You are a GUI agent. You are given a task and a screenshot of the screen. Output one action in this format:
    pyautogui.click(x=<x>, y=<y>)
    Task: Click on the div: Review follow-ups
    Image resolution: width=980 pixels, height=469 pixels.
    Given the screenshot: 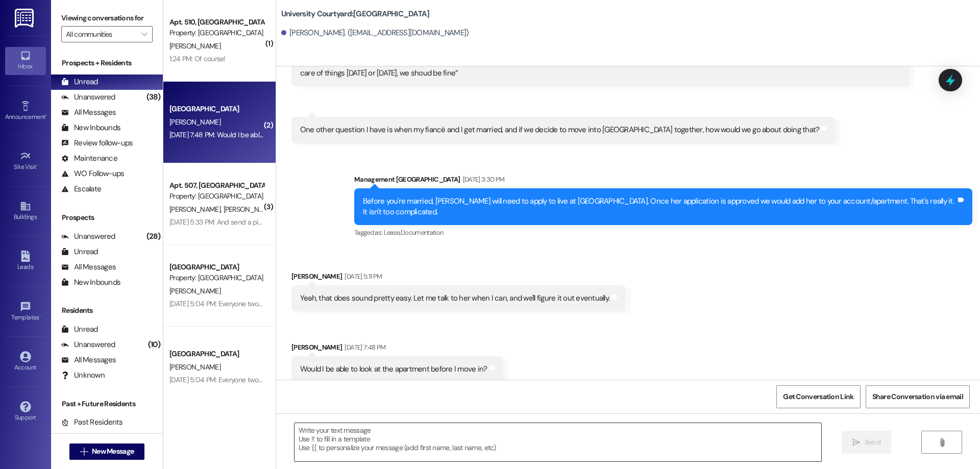 What is the action you would take?
    pyautogui.click(x=97, y=143)
    